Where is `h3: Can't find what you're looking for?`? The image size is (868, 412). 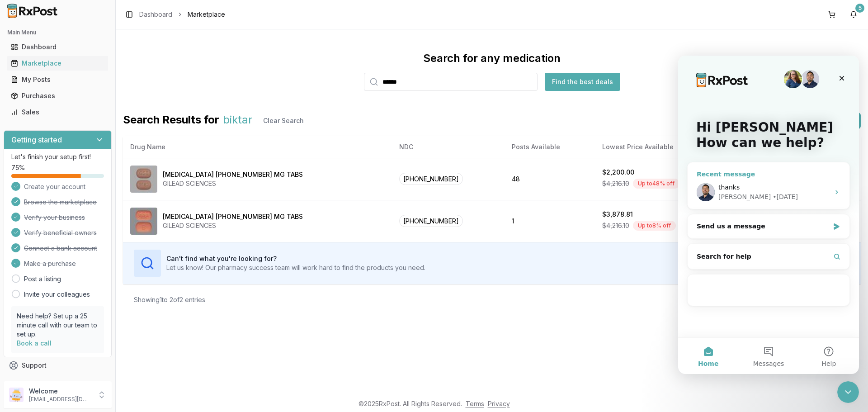 h3: Can't find what you're looking for? is located at coordinates (296, 259).